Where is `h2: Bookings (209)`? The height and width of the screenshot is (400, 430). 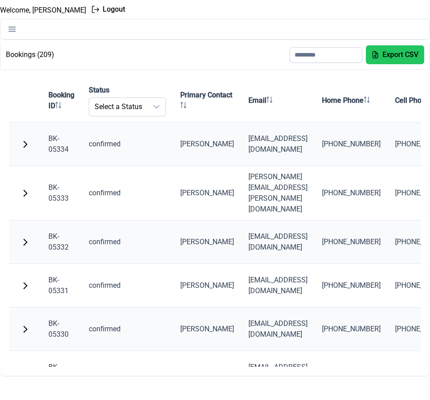 h2: Bookings (209) is located at coordinates (30, 55).